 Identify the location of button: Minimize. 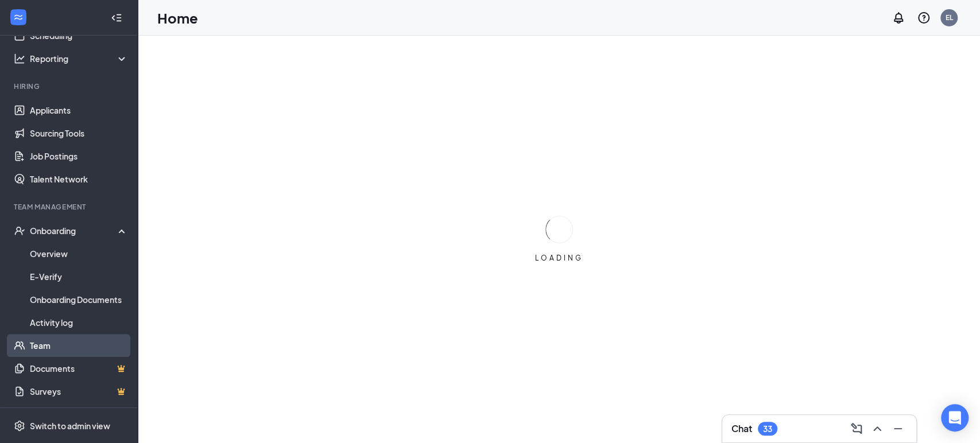
(898, 428).